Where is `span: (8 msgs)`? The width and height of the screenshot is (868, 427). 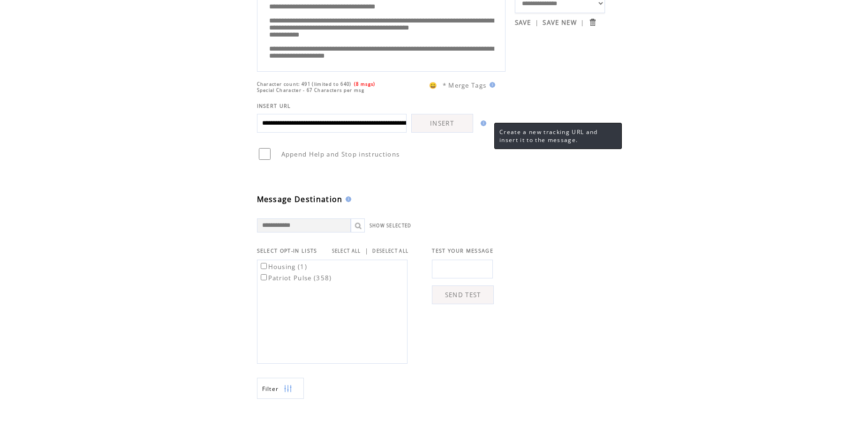
span: (8 msgs) is located at coordinates (364, 84).